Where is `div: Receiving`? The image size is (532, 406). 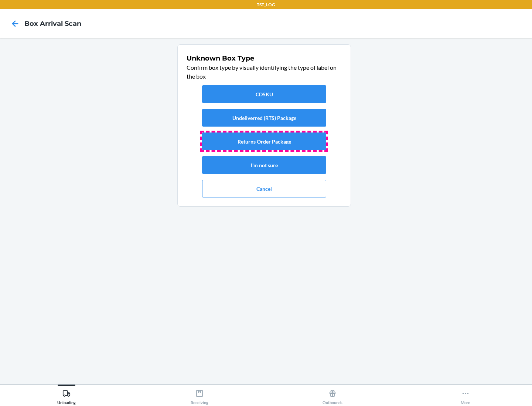 div: Receiving is located at coordinates (200, 396).